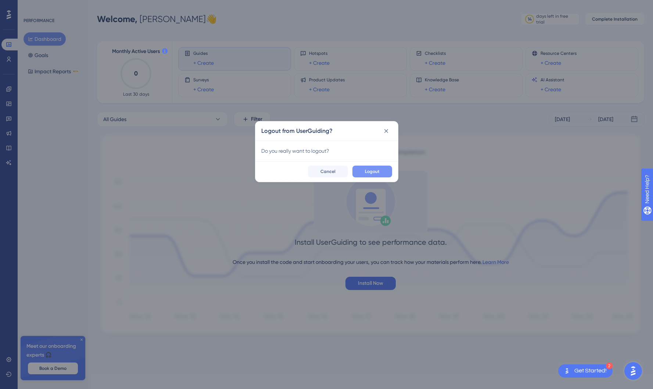  Describe the element at coordinates (327, 151) in the screenshot. I see `div: Do you really want to logout?` at that location.